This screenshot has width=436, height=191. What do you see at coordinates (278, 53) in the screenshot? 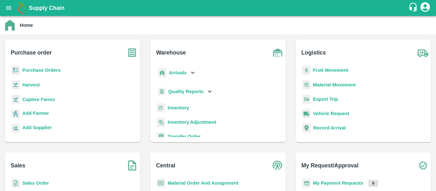
I see `img: warehouse` at bounding box center [278, 53].